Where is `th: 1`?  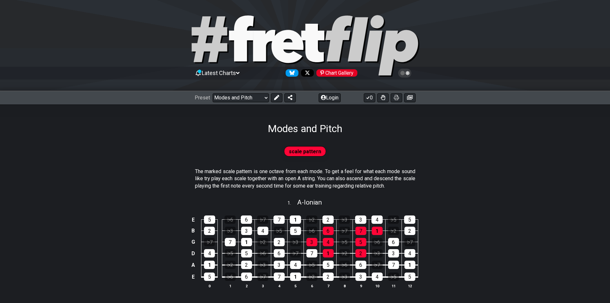 th: 1 is located at coordinates (230, 285).